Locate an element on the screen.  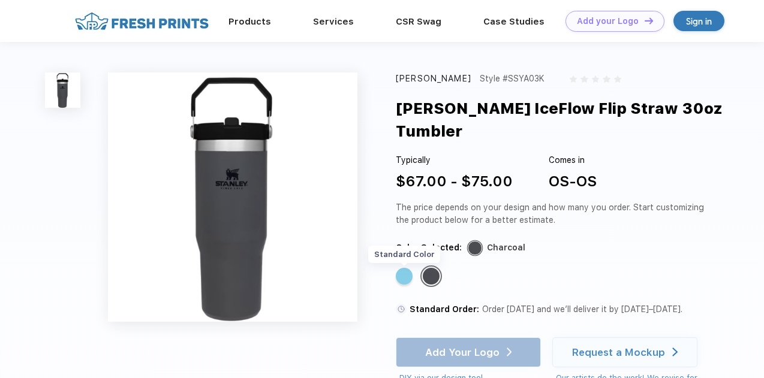
div: Pool is located at coordinates (404, 277).